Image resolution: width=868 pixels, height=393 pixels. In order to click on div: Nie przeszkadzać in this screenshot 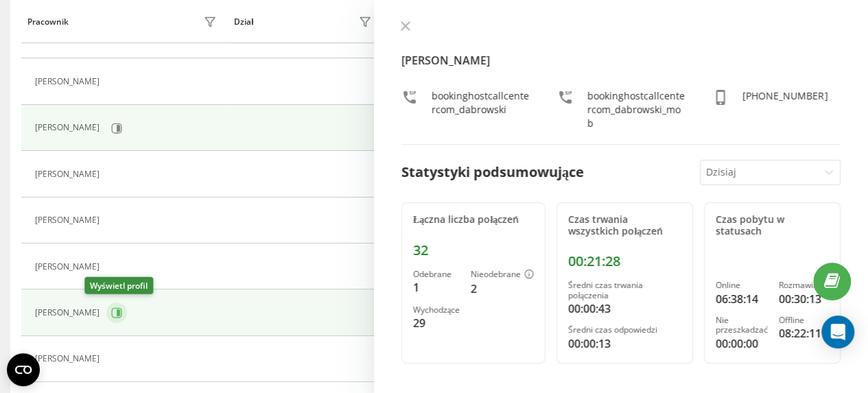, I will do `click(741, 325)`.